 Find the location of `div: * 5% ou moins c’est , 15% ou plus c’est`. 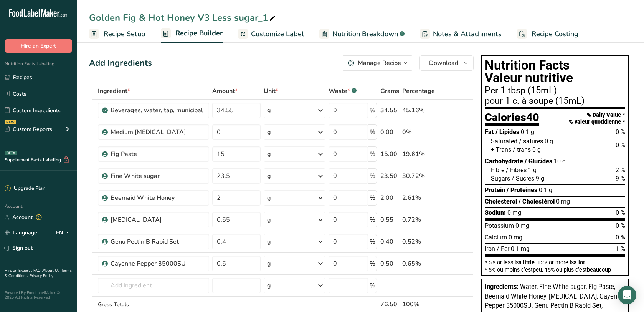

div: * 5% ou moins c’est , 15% ou plus c’est is located at coordinates (555, 270).